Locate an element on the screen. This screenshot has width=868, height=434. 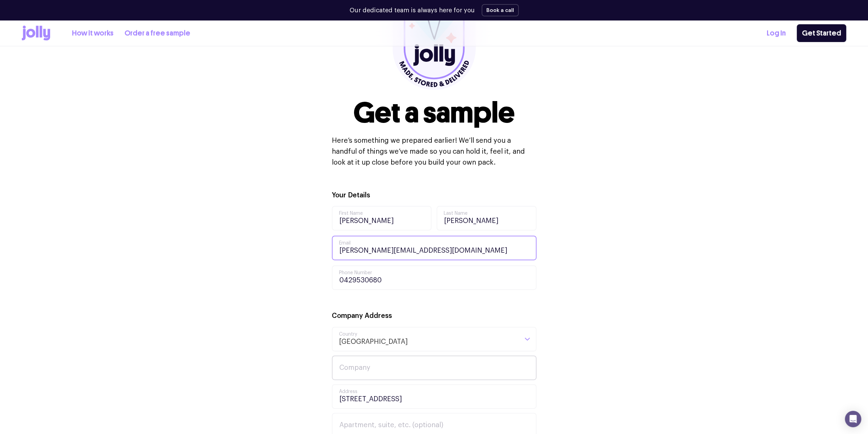
p: Our dedicated team is always here for you is located at coordinates (413, 10).